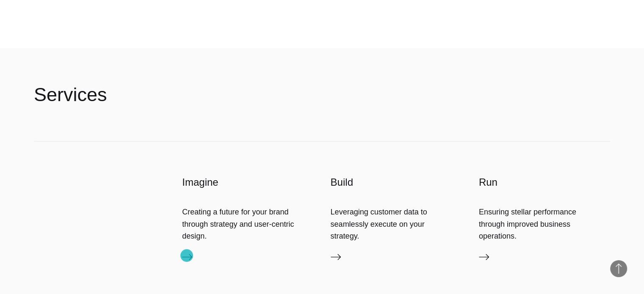 This screenshot has width=644, height=294. Describe the element at coordinates (545, 224) in the screenshot. I see `div: Ensuring stellar performance through improved business operations.` at that location.